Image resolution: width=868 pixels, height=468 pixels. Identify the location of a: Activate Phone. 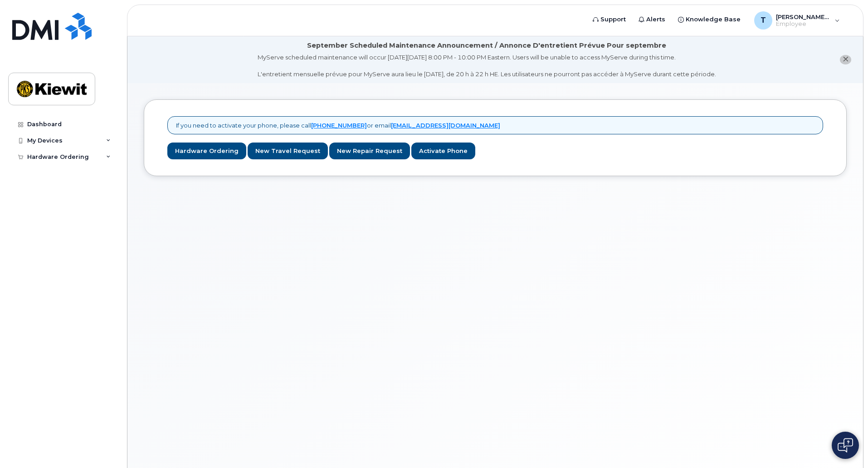
(443, 151).